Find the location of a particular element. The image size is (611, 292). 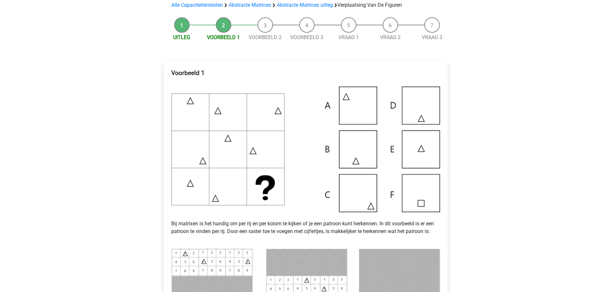

a: Voorbeeld 3 is located at coordinates (307, 37).